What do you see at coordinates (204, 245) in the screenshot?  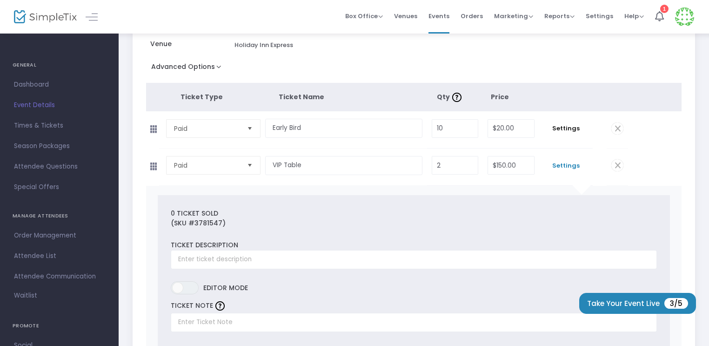 I see `label: Ticket Description` at bounding box center [204, 245].